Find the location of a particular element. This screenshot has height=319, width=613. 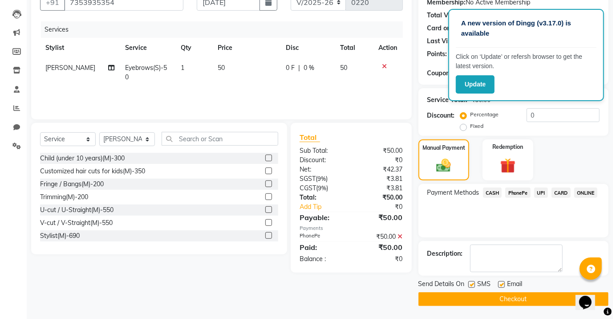

label: Fixed is located at coordinates (477, 126).